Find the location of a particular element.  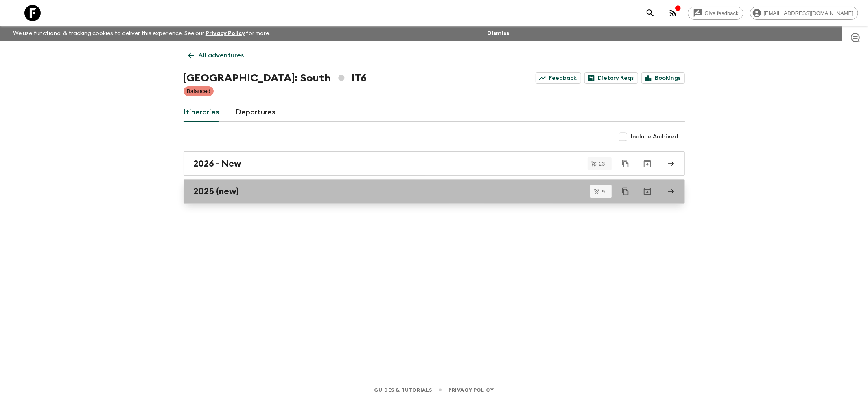

span: Give feedback is located at coordinates (721, 13).